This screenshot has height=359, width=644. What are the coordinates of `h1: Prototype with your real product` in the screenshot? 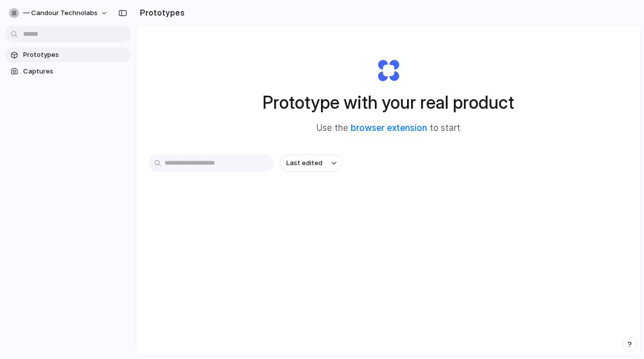 It's located at (388, 102).